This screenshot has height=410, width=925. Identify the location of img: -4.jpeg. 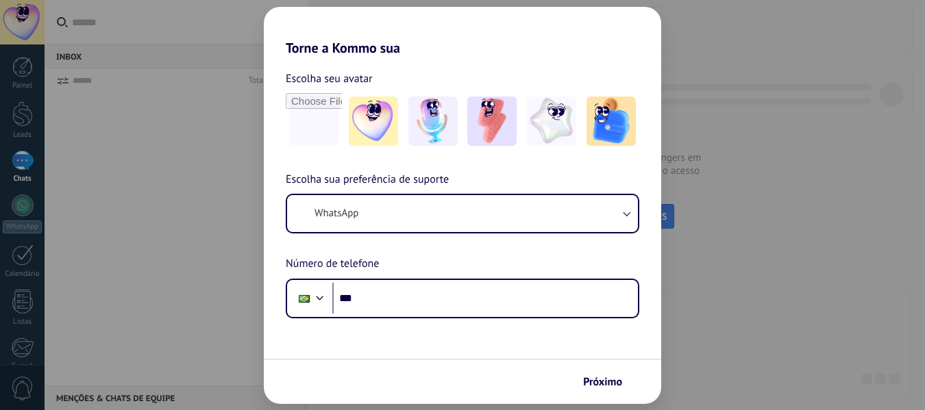
(552, 121).